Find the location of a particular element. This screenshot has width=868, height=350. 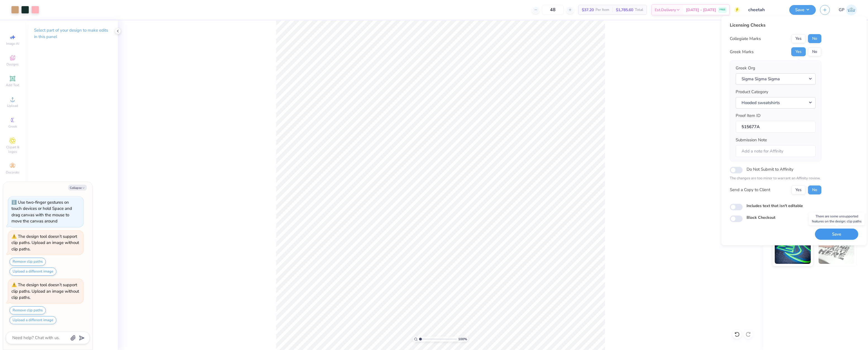

label: Includes text that isn't editable is located at coordinates (775, 205).